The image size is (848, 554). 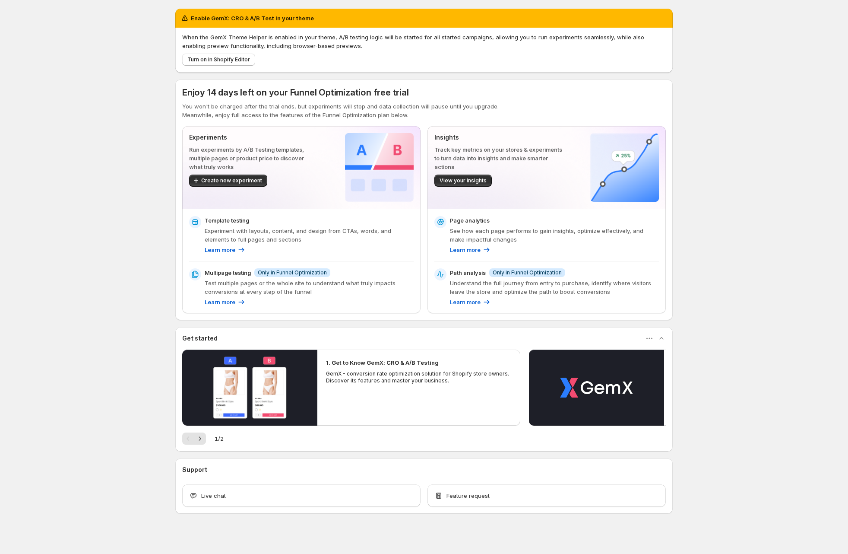 I want to click on p: You won't be charged after the trial ends, but experiments will stop and data collection will pau..., so click(x=424, y=106).